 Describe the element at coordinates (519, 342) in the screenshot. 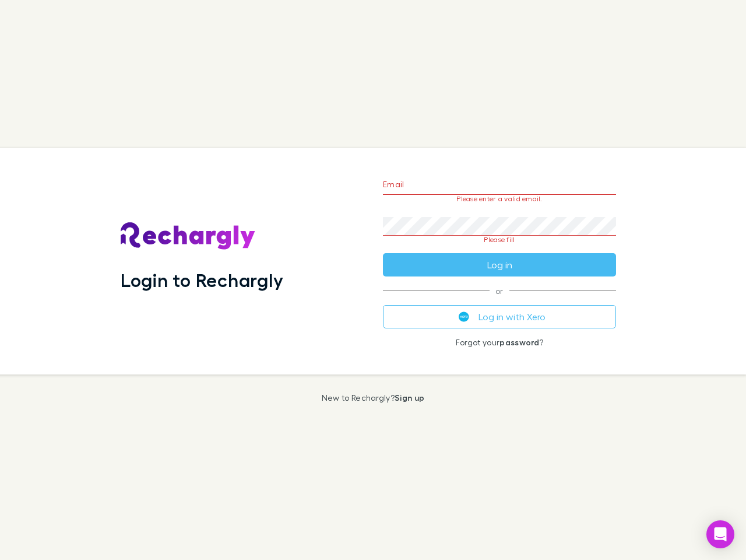

I see `a: password` at that location.